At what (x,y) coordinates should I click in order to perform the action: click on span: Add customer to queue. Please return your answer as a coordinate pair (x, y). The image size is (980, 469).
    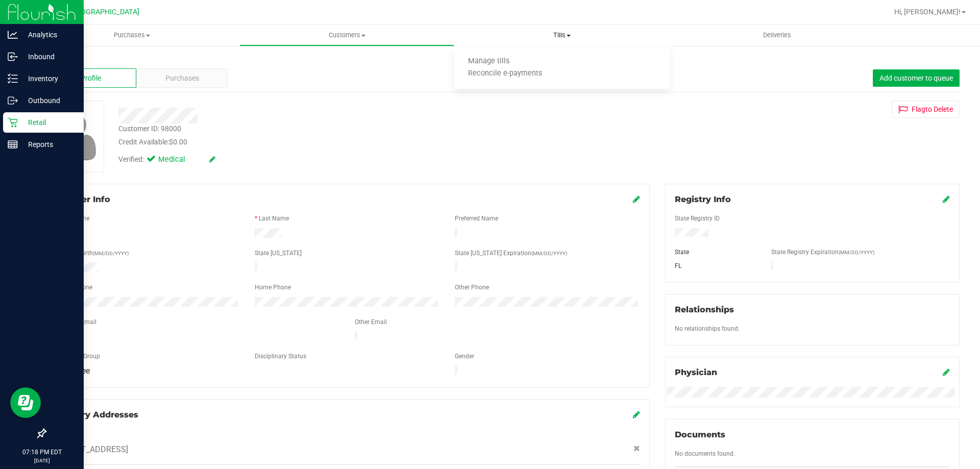
    Looking at the image, I should click on (916, 78).